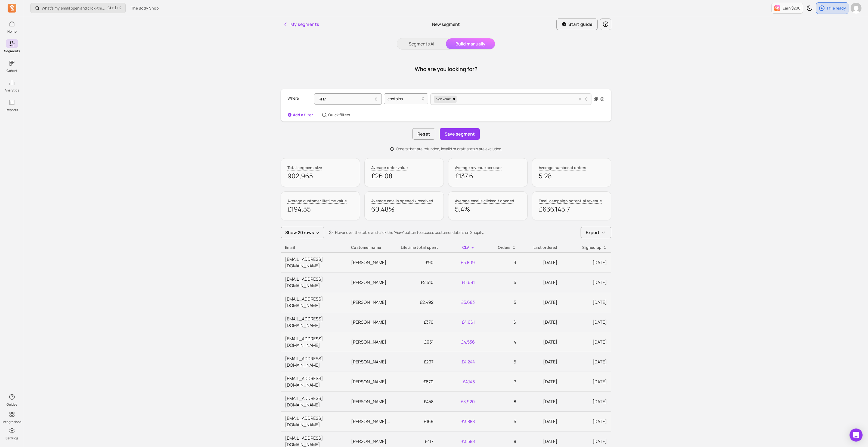 The width and height of the screenshot is (868, 447). I want to click on p: Email campaign potential revenue, so click(570, 201).